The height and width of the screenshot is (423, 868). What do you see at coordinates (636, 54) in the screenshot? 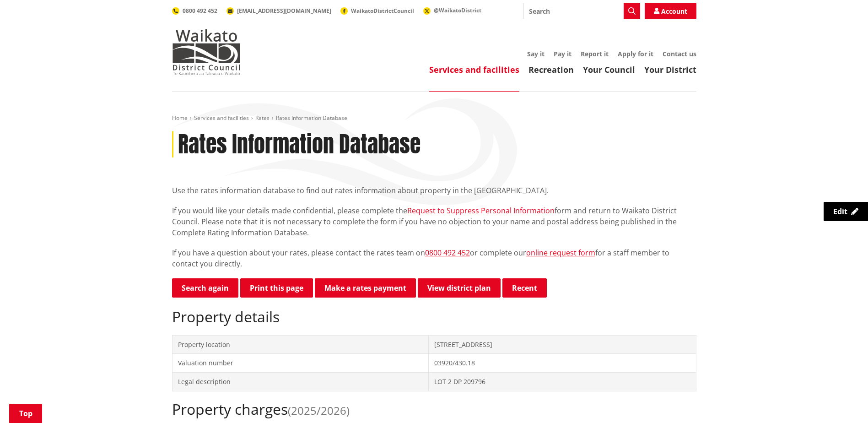
I see `a: Apply for it` at bounding box center [636, 54].